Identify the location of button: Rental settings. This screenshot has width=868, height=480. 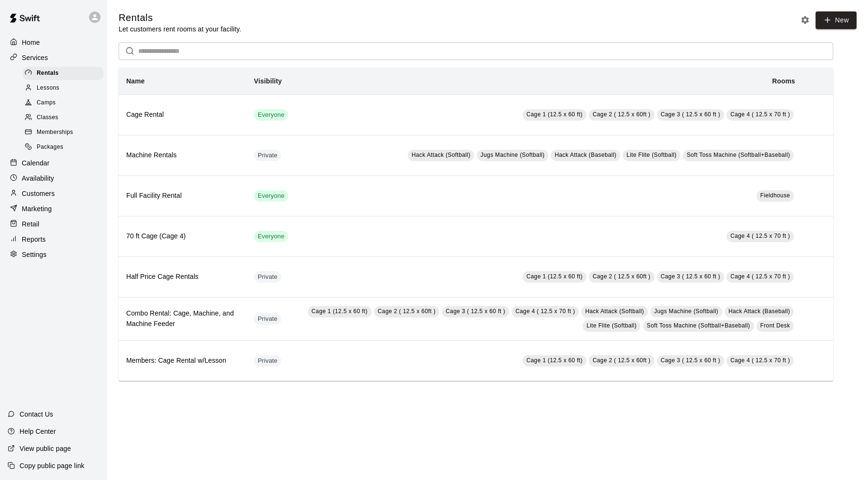
(805, 20).